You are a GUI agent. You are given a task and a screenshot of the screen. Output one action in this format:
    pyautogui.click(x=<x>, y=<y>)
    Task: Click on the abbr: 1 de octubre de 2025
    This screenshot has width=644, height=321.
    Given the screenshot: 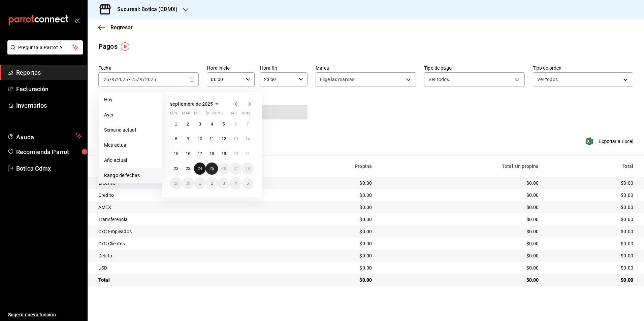 What is the action you would take?
    pyautogui.click(x=200, y=184)
    